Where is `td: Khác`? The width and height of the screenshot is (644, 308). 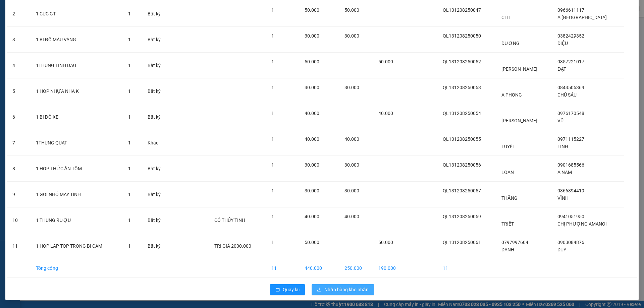 td: Khác is located at coordinates (156, 143).